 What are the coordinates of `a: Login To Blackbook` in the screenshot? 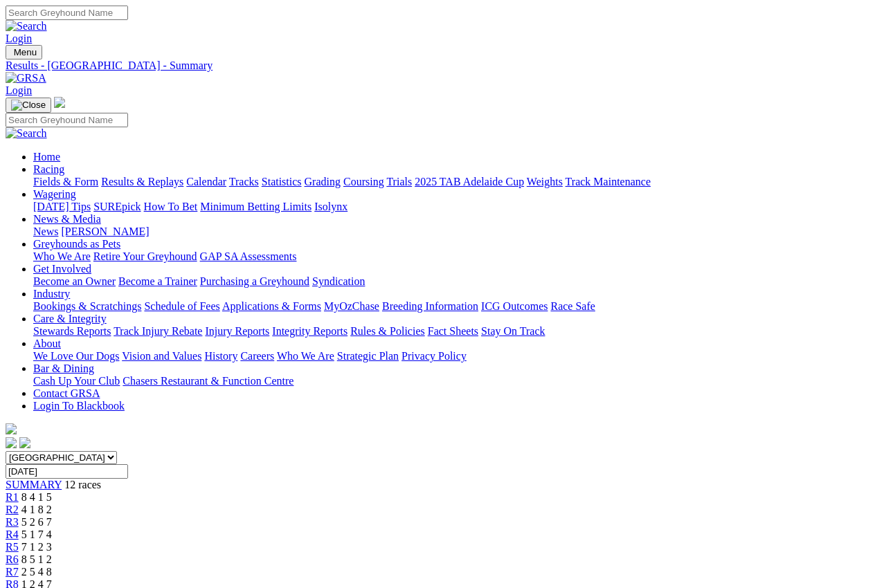 It's located at (79, 405).